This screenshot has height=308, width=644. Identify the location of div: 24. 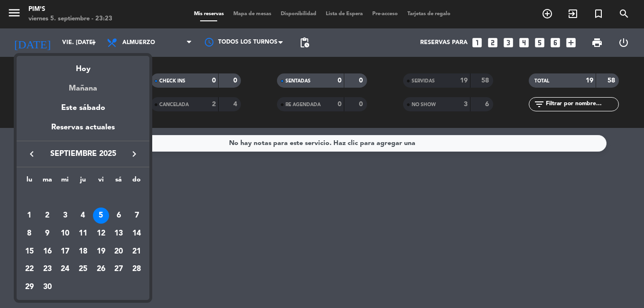
(65, 270).